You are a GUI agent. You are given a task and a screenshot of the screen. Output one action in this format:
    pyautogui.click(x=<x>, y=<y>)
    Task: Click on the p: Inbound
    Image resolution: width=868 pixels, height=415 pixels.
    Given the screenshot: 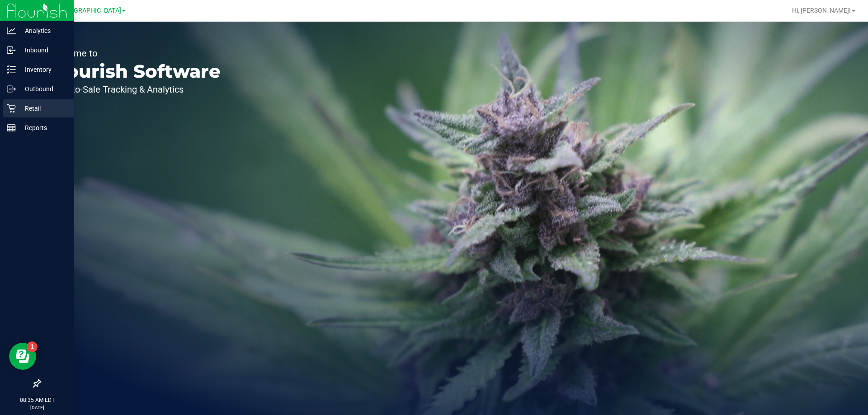 What is the action you would take?
    pyautogui.click(x=43, y=50)
    